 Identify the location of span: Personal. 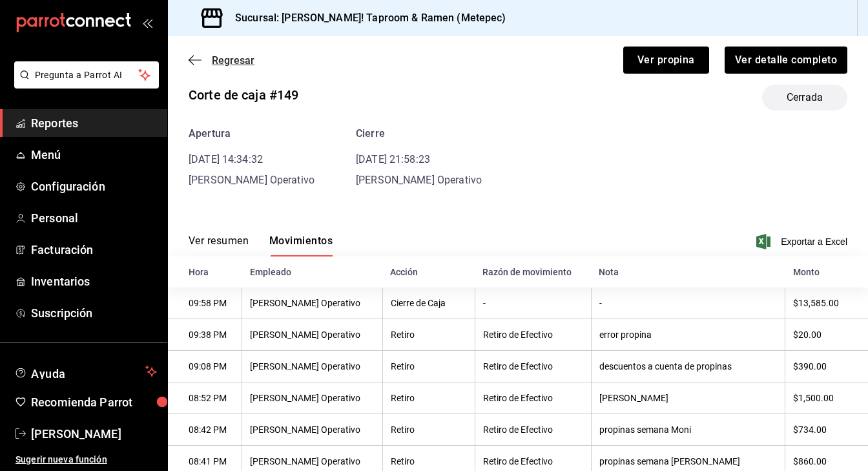
(94, 218).